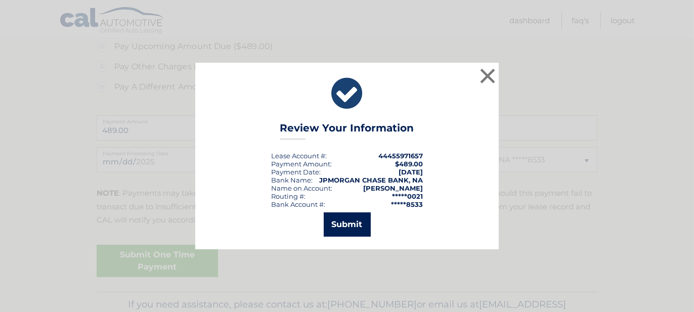  What do you see at coordinates (371, 180) in the screenshot?
I see `strong: JPMORGAN CHASE BANK, NA` at bounding box center [371, 180].